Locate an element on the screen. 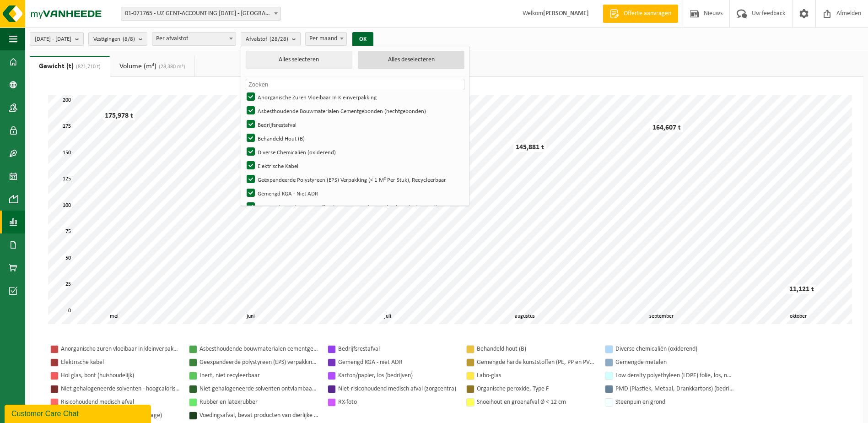 This screenshot has height=423, width=868. div: Gemengd KGA - niet ADR is located at coordinates (397, 362).